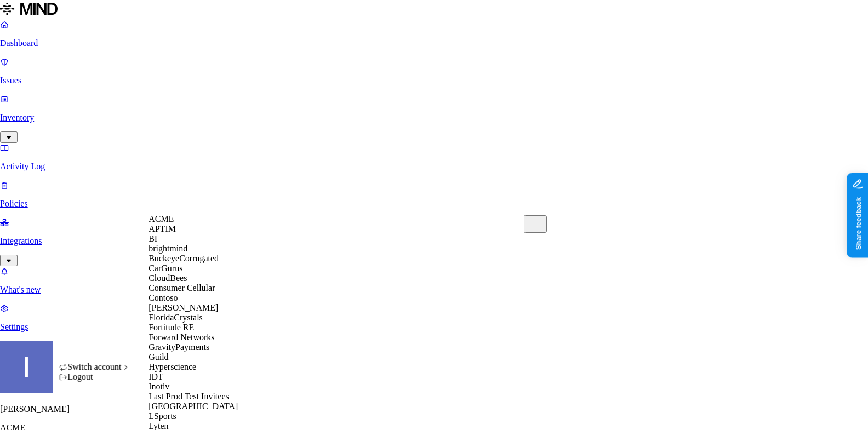 The width and height of the screenshot is (868, 430). What do you see at coordinates (168, 248) in the screenshot?
I see `span: brightmind` at bounding box center [168, 248].